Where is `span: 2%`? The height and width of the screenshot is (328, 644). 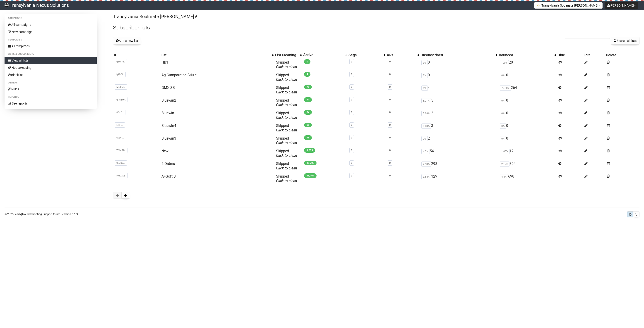
span: 2% is located at coordinates (424, 139).